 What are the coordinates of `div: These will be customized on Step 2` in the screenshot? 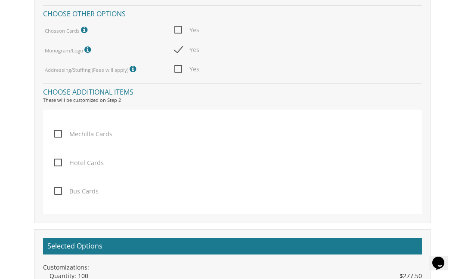 It's located at (232, 100).